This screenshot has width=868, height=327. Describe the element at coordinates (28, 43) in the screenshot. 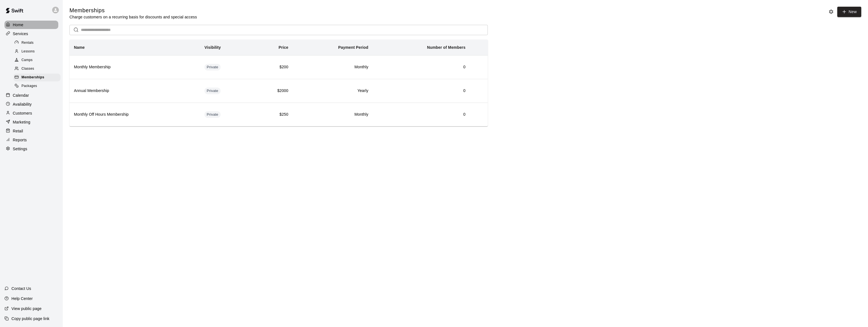

I see `span: Rentals` at that location.